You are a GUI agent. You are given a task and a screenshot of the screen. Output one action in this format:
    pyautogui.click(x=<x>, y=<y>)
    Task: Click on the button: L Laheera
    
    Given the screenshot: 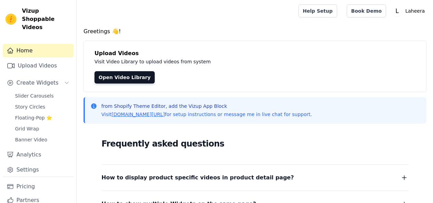 What is the action you would take?
    pyautogui.click(x=409, y=11)
    